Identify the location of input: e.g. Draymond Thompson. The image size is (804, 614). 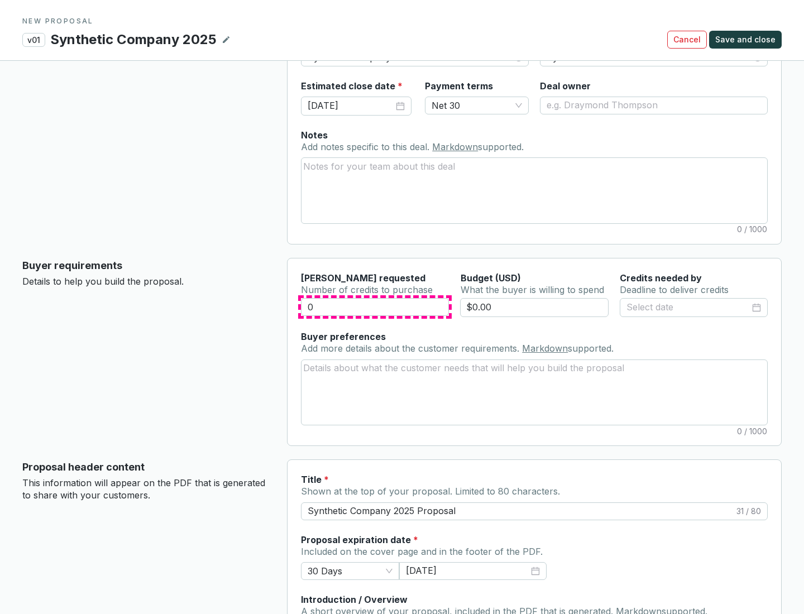
(654, 106).